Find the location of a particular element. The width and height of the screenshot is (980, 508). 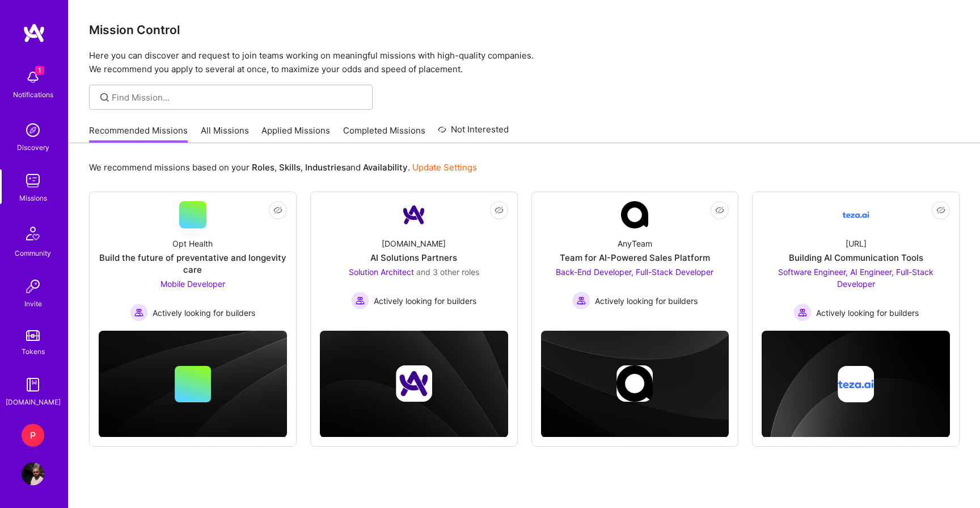

img: teamwork is located at coordinates (33, 180).